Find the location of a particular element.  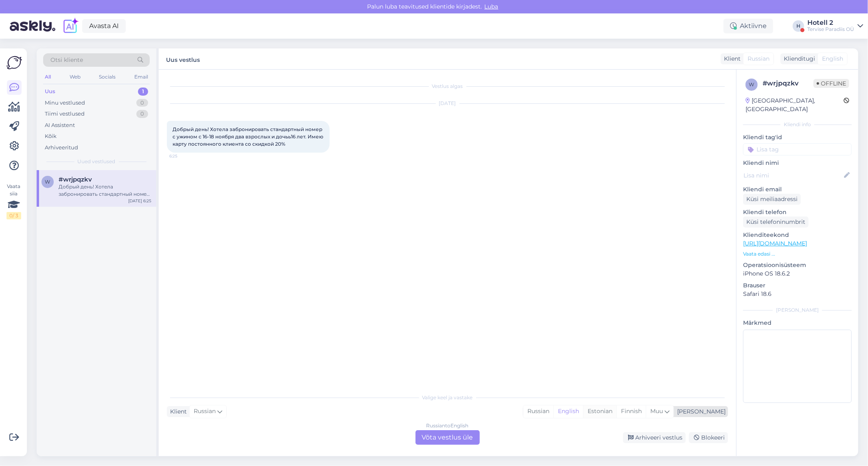

input: Lisa tag is located at coordinates (798, 149).